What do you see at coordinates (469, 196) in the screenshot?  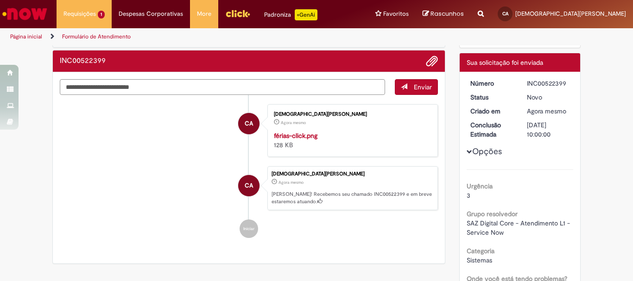 I see `span: 3` at bounding box center [469, 196].